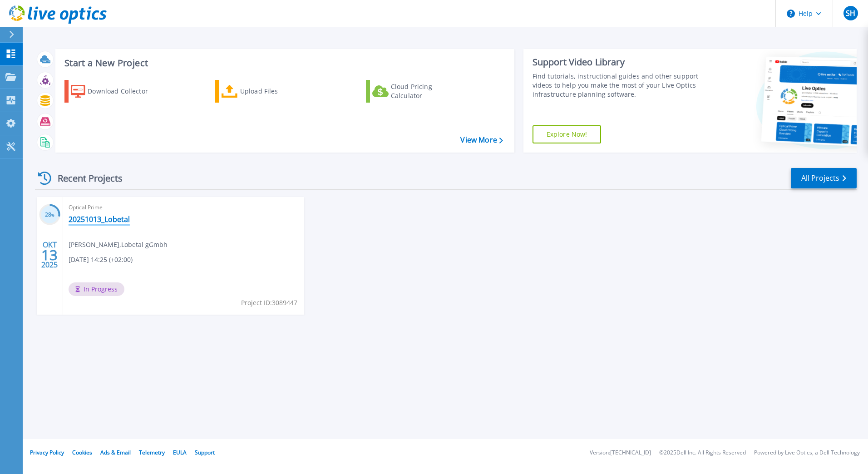 The image size is (868, 474). I want to click on span: 13, so click(49, 254).